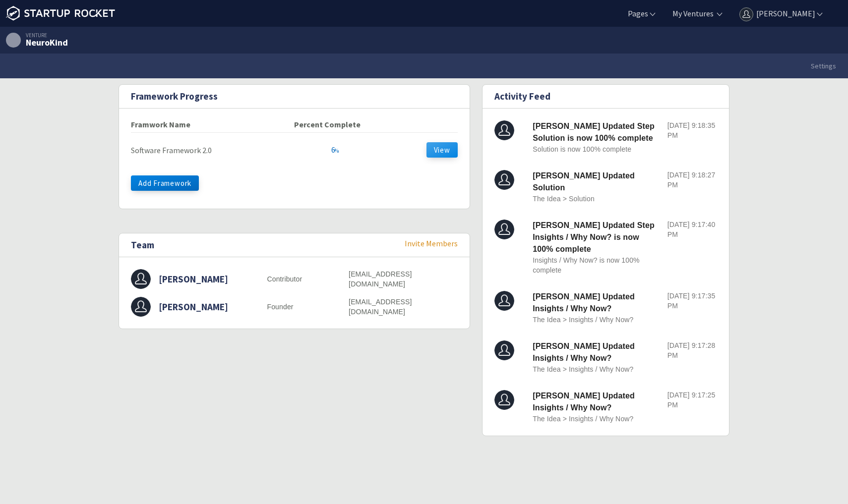  Describe the element at coordinates (442, 149) in the screenshot. I see `a: View` at that location.